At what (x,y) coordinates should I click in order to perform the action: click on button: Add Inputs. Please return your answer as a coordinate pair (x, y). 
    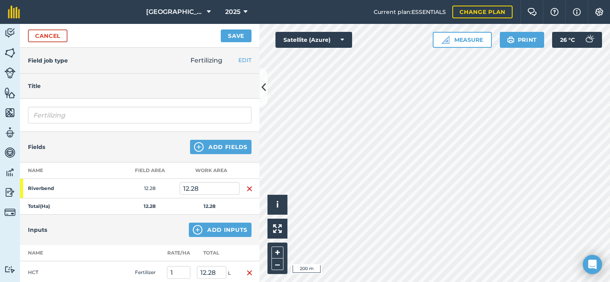
    Looking at the image, I should click on (220, 230).